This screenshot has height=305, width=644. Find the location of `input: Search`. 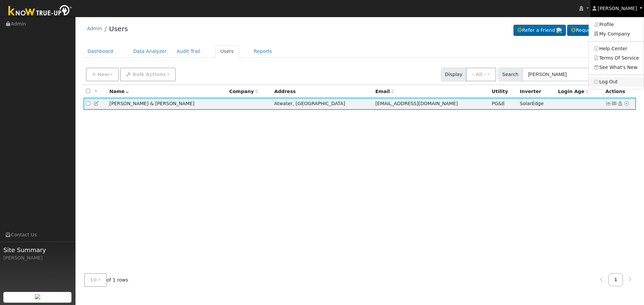

input: Search is located at coordinates (557, 74).